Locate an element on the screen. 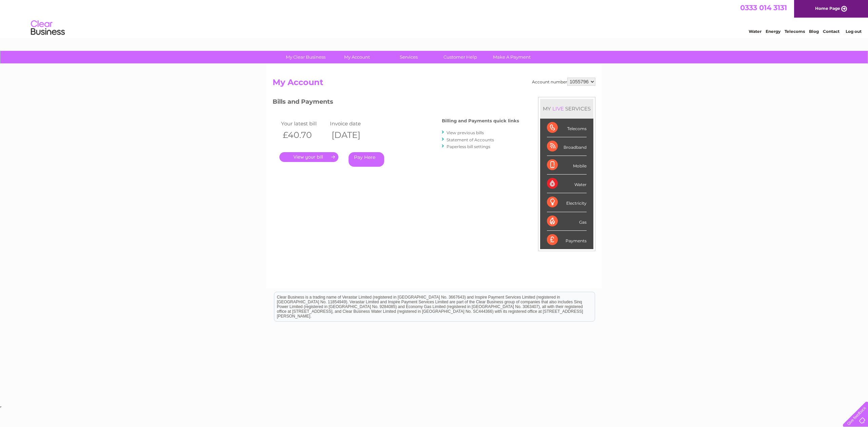 This screenshot has height=427, width=868. span: 0333 014 3131 is located at coordinates (764, 7).